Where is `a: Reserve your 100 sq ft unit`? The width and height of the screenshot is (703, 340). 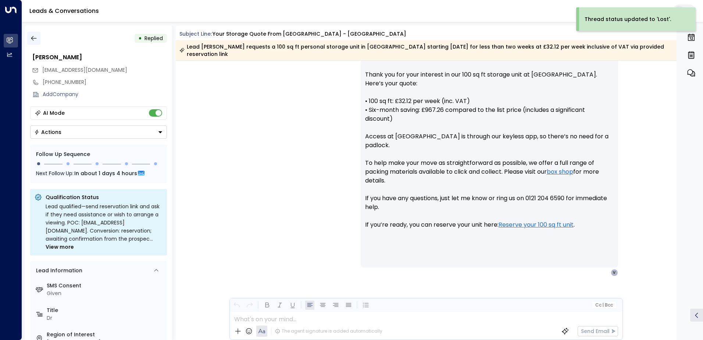 a: Reserve your 100 sq ft unit is located at coordinates (536, 225).